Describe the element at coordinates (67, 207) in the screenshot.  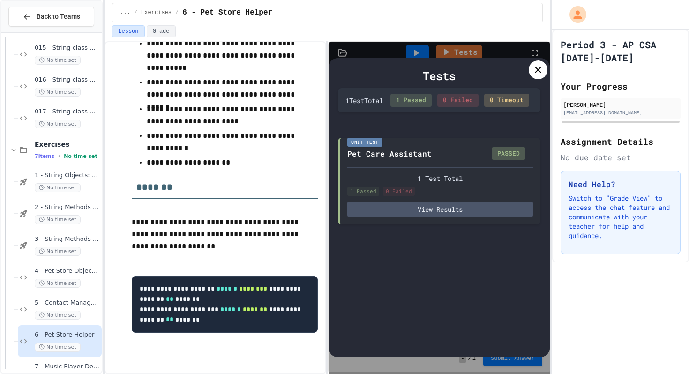
I see `span: 2 - String Methods Practice I` at that location.